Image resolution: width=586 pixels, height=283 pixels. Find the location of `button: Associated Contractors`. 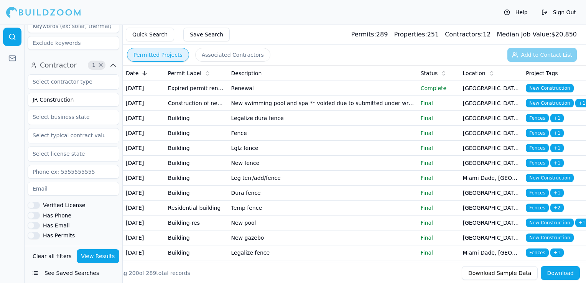

button: Associated Contractors is located at coordinates (233, 55).